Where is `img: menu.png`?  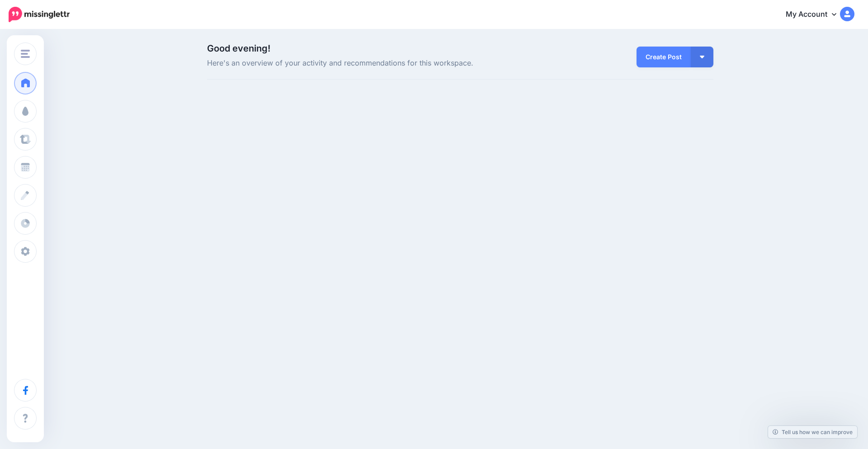 img: menu.png is located at coordinates (25, 54).